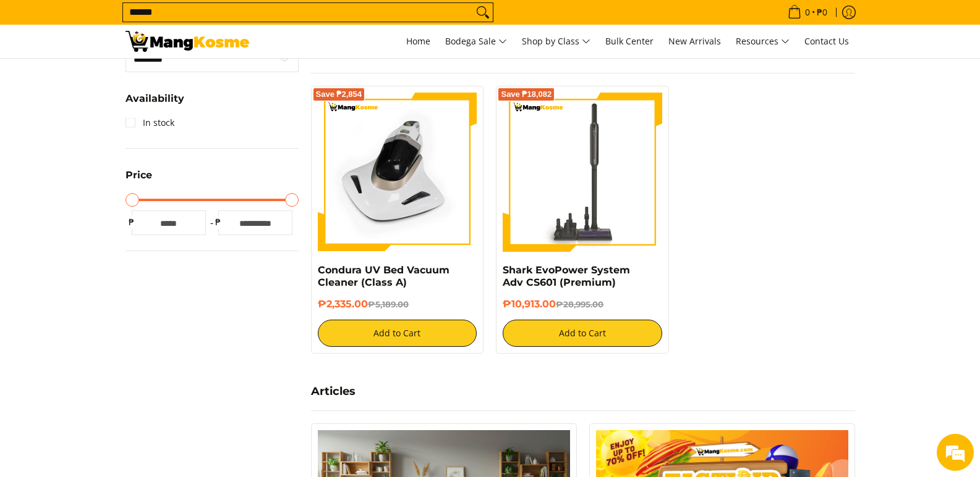 This screenshot has width=980, height=477. Describe the element at coordinates (397, 172) in the screenshot. I see `img: Condura UV Bed Vacuum Cleaner (Class A)` at that location.